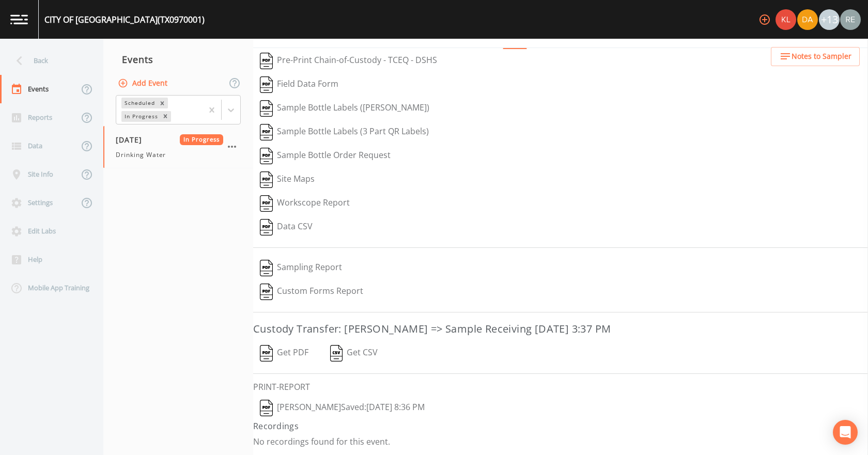  What do you see at coordinates (344, 132) in the screenshot?
I see `button: Sample Bottle Labels (3 Part QR Labels)` at bounding box center [344, 132].